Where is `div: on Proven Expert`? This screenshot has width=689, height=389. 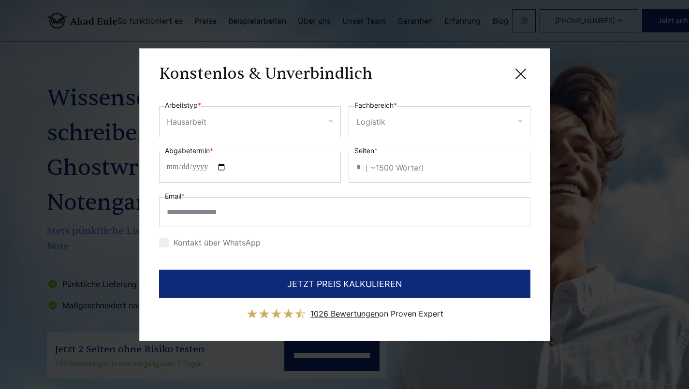
div: on Proven Expert is located at coordinates (377, 314).